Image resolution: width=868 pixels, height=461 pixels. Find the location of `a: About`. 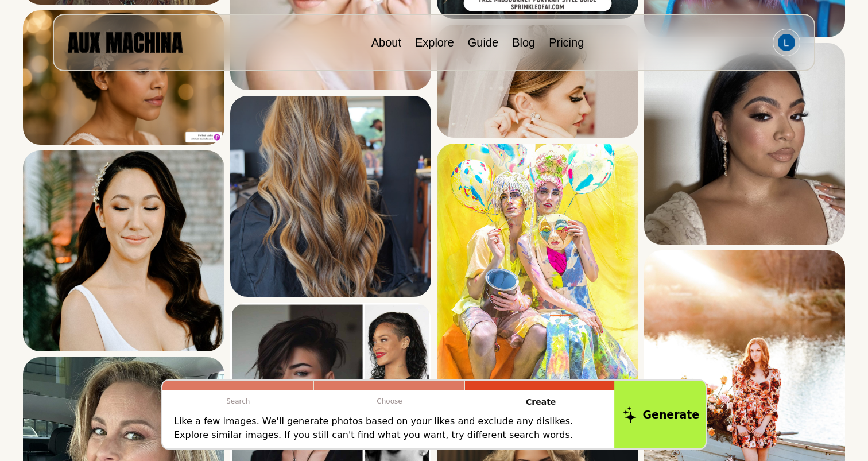

a: About is located at coordinates (386, 42).